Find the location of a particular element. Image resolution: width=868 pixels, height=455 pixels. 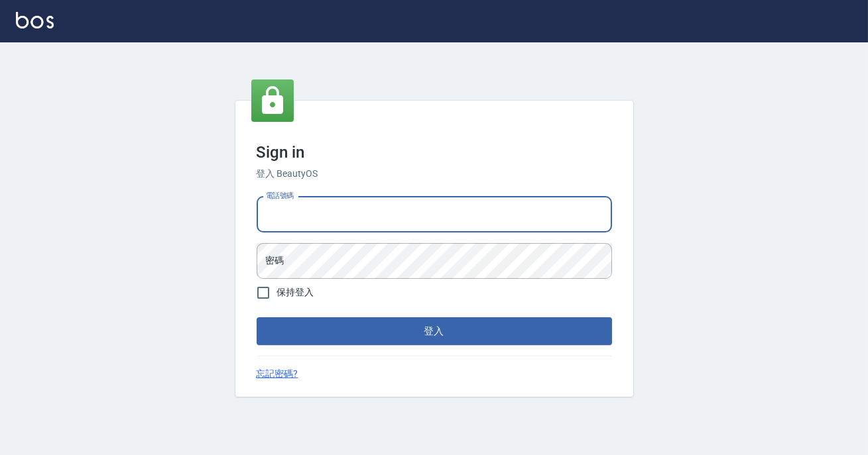

label: 電話號碼 is located at coordinates (280, 196).